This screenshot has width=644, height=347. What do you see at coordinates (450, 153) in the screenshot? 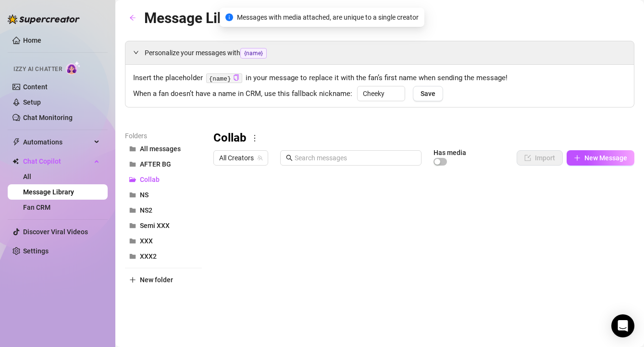
I see `article: Has media` at bounding box center [450, 153].